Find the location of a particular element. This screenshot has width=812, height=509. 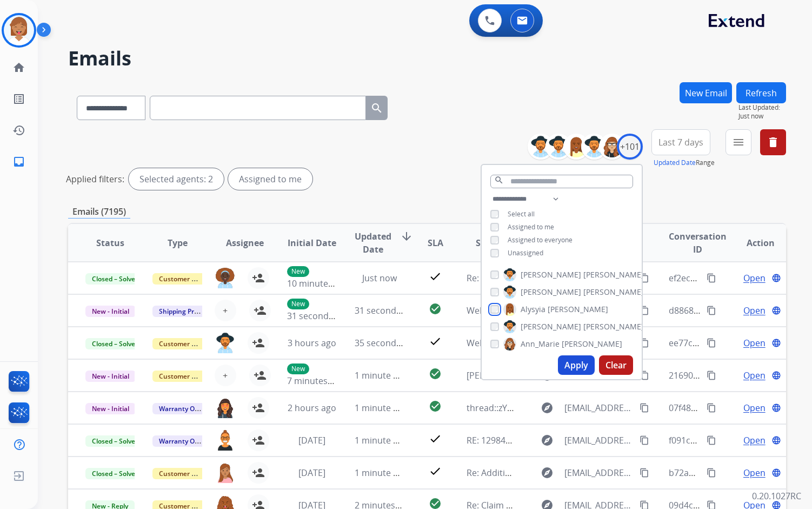

mat-icon: history is located at coordinates (19, 130).